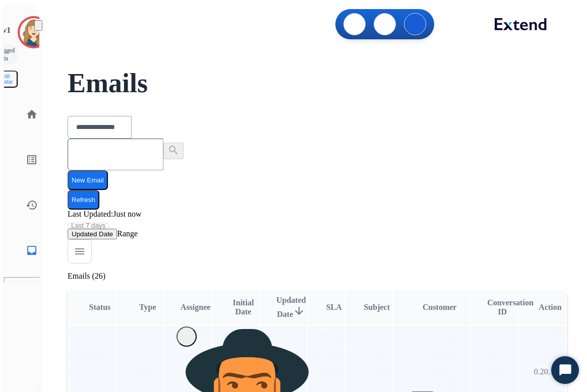 This screenshot has width=587, height=392. What do you see at coordinates (91, 214) in the screenshot?
I see `span: Last Updated:` at bounding box center [91, 214].